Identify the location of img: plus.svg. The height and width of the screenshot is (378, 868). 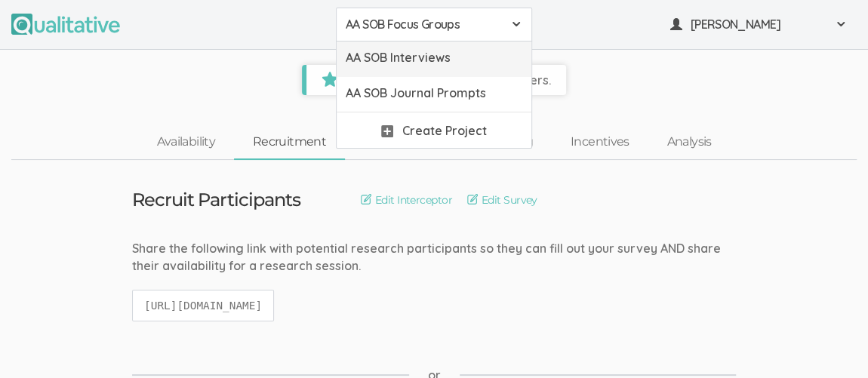
(387, 131).